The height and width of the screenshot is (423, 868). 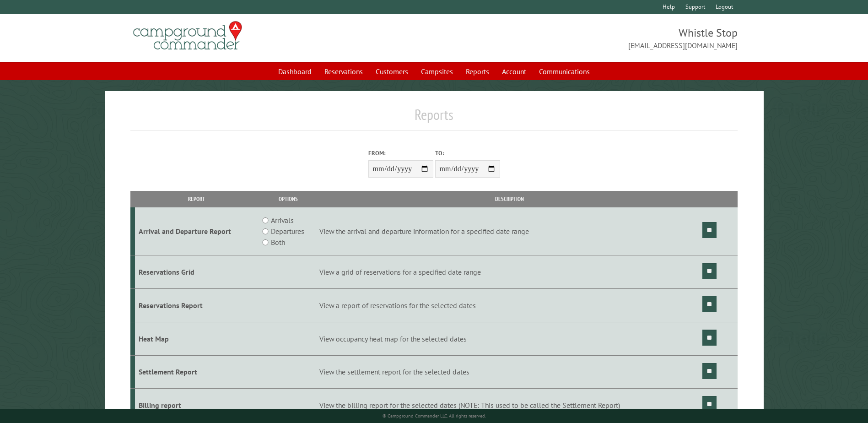 I want to click on th: Description, so click(x=509, y=198).